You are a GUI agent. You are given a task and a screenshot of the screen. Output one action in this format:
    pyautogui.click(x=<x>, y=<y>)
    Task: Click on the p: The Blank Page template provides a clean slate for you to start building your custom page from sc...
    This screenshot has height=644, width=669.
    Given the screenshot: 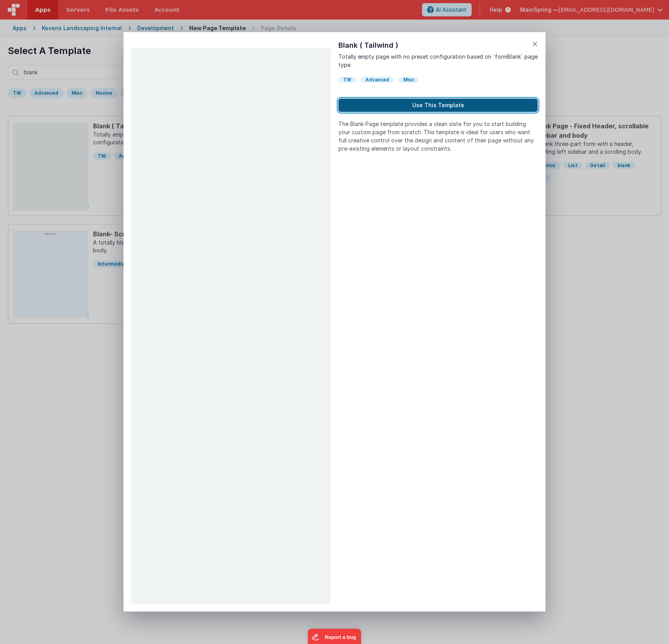 What is the action you would take?
    pyautogui.click(x=438, y=136)
    